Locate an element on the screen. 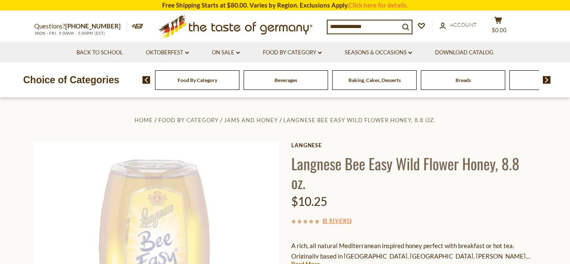 The height and width of the screenshot is (264, 570). a: Baking, Cakes, Desserts is located at coordinates (375, 80).